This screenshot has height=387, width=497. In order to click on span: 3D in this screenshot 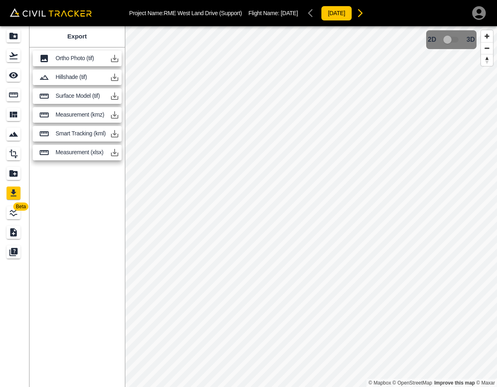, I will do `click(470, 40)`.